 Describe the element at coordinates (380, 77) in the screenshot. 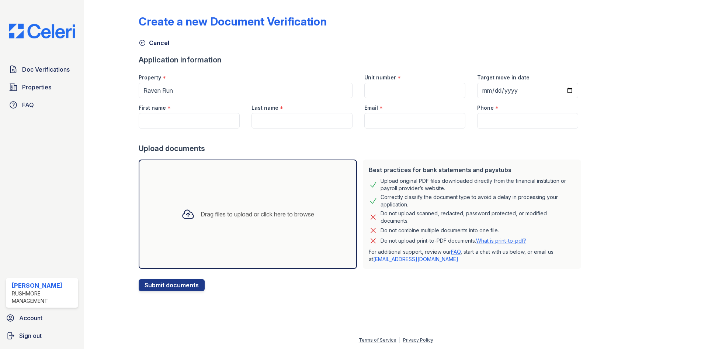

I see `label: Unit number` at that location.